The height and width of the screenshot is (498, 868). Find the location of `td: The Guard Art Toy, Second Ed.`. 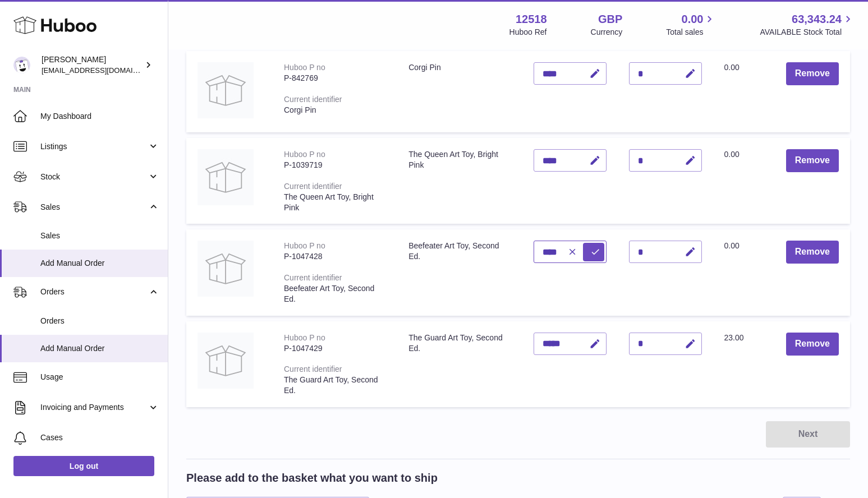

td: The Guard Art Toy, Second Ed. is located at coordinates (459, 364).